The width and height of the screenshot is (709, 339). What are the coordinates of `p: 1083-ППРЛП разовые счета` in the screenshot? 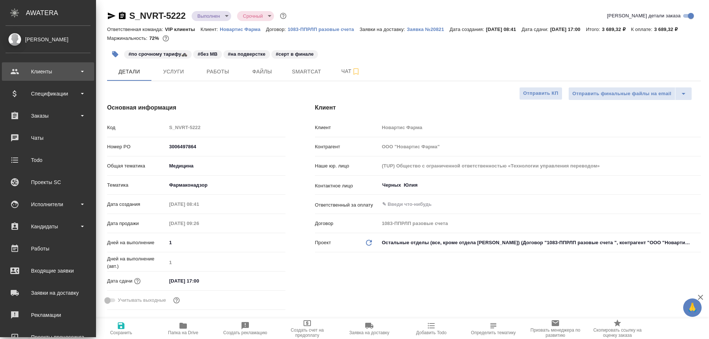 It's located at (323, 29).